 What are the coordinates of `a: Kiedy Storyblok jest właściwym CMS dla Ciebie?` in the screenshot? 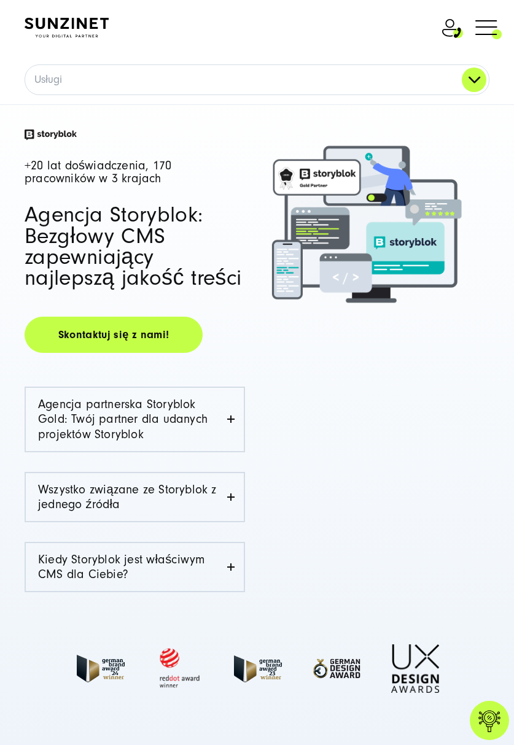 It's located at (134, 567).